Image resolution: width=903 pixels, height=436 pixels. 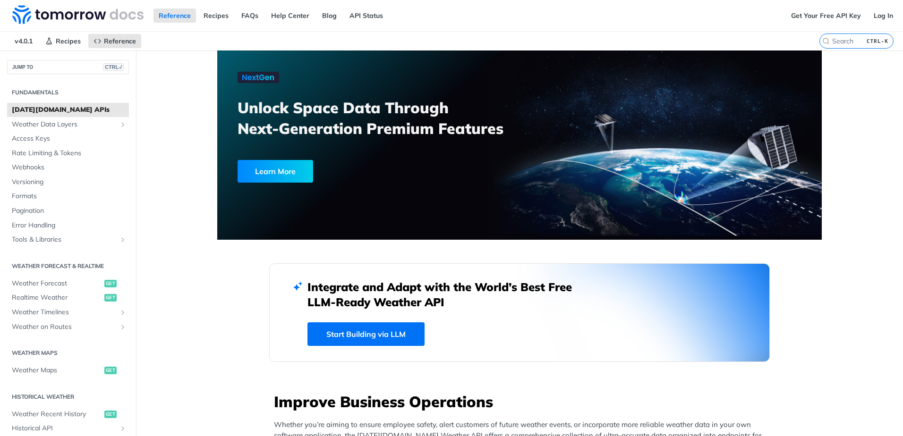 I want to click on span: Tools & Libraries, so click(x=64, y=240).